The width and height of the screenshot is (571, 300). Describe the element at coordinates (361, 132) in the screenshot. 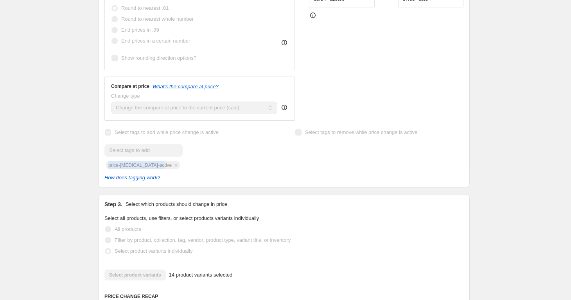

I see `span: Select tags to remove while price change is active` at that location.